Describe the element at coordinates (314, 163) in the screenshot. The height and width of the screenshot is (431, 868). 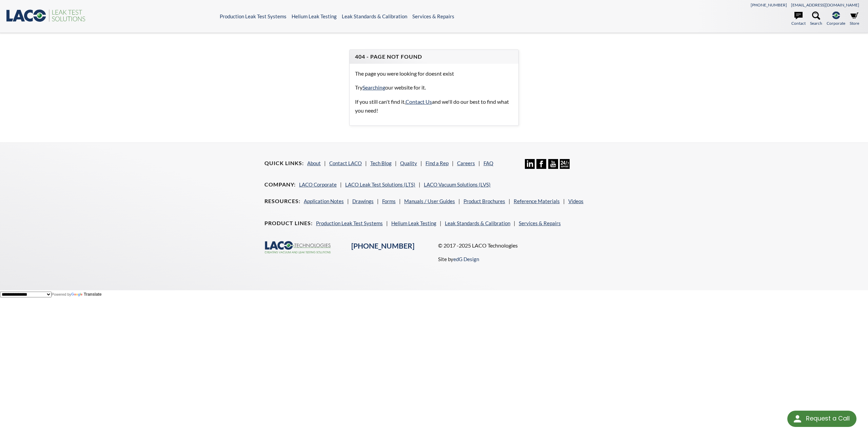
I see `a: About` at that location.